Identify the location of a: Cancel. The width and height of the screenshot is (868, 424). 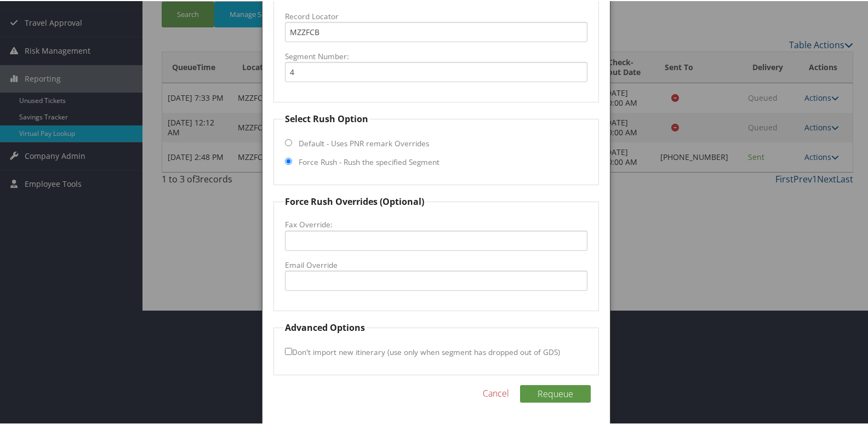
(496, 392).